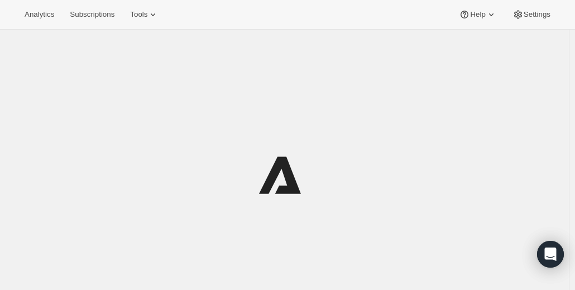  Describe the element at coordinates (477, 15) in the screenshot. I see `span: Help` at that location.